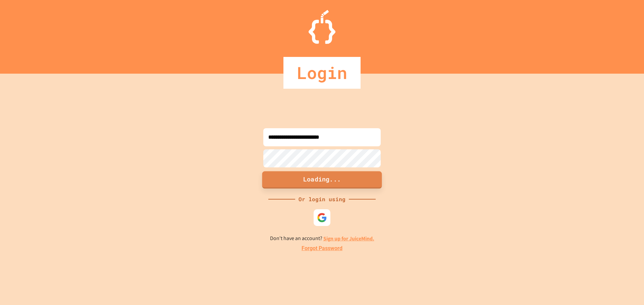 This screenshot has height=305, width=644. Describe the element at coordinates (322, 238) in the screenshot. I see `p: Don't have an account?` at that location.